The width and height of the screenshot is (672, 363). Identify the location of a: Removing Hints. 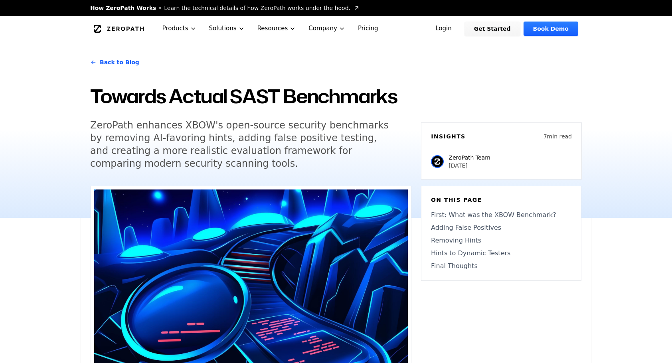
(501, 241).